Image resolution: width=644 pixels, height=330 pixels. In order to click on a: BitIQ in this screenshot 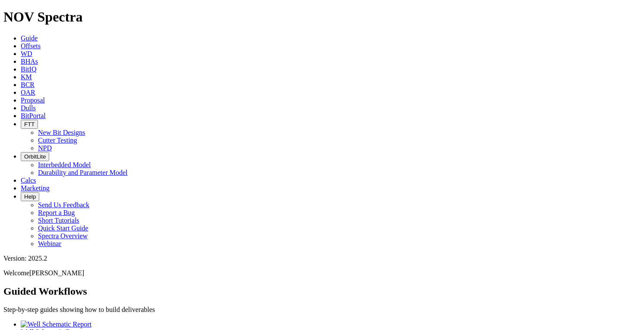, I will do `click(29, 69)`.